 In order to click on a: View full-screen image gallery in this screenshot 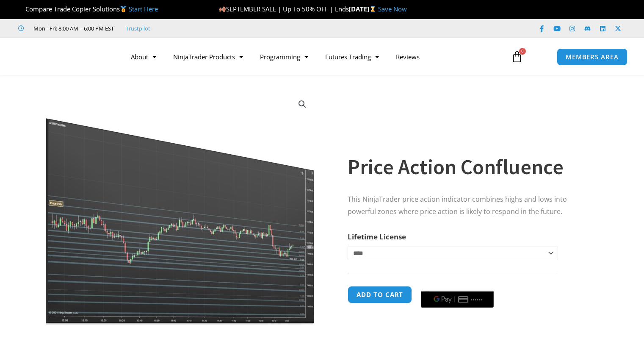, I will do `click(302, 104)`.